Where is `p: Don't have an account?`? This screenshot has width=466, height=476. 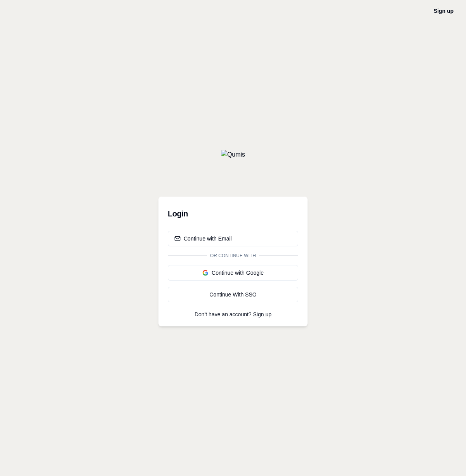 p: Don't have an account? is located at coordinates (233, 314).